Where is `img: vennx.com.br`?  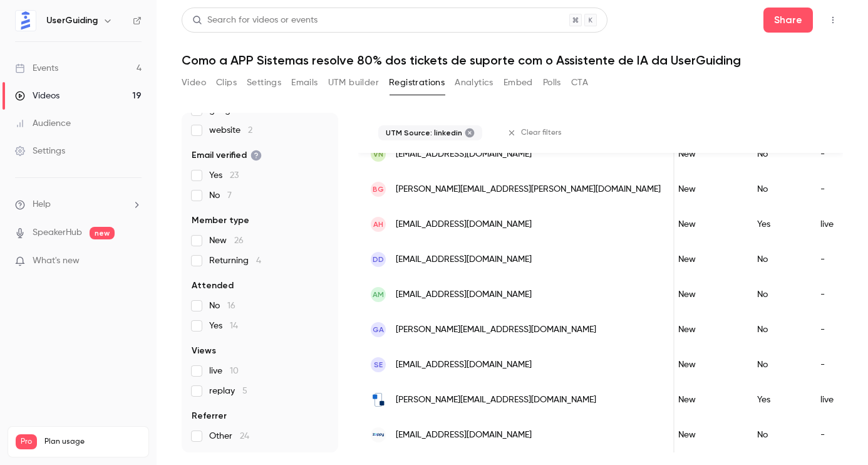
img: vennx.com.br is located at coordinates (378, 399).